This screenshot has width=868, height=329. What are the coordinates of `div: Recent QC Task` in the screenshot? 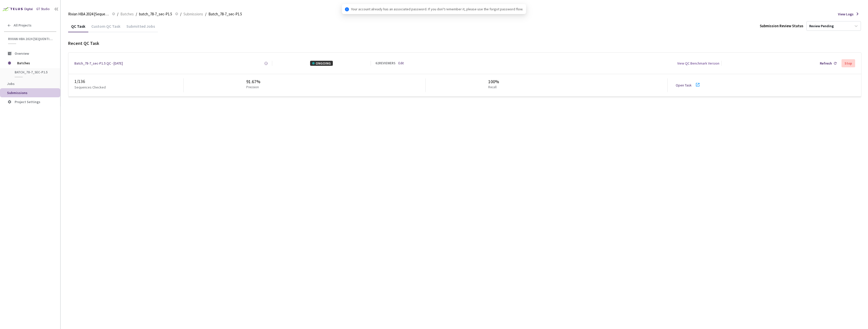 It's located at (465, 44).